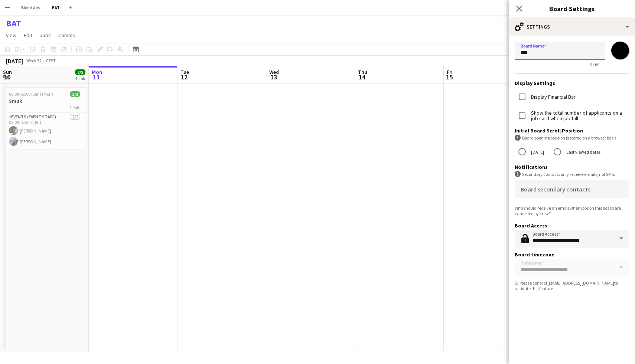 This screenshot has height=364, width=635. I want to click on label: Display Financial Bar, so click(553, 97).